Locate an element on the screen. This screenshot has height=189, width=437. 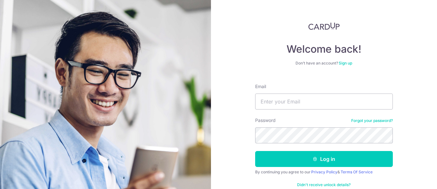
input: Enter your Email is located at coordinates (324, 102).